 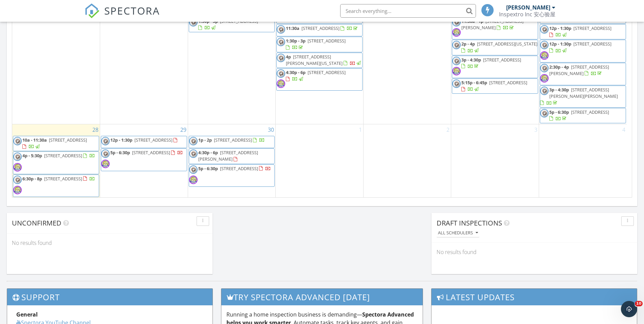 What do you see at coordinates (132, 10) in the screenshot?
I see `span: SPECTORA` at bounding box center [132, 10].